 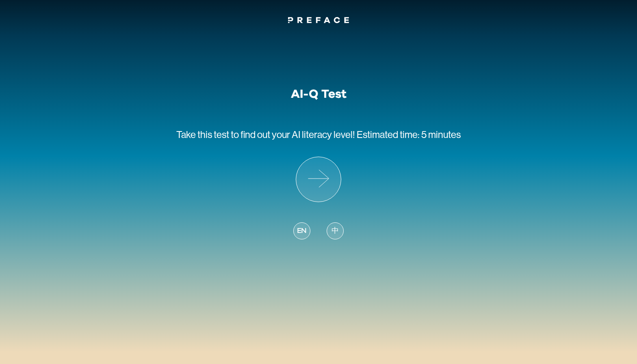 What do you see at coordinates (302, 231) in the screenshot?
I see `span: EN` at bounding box center [302, 231].